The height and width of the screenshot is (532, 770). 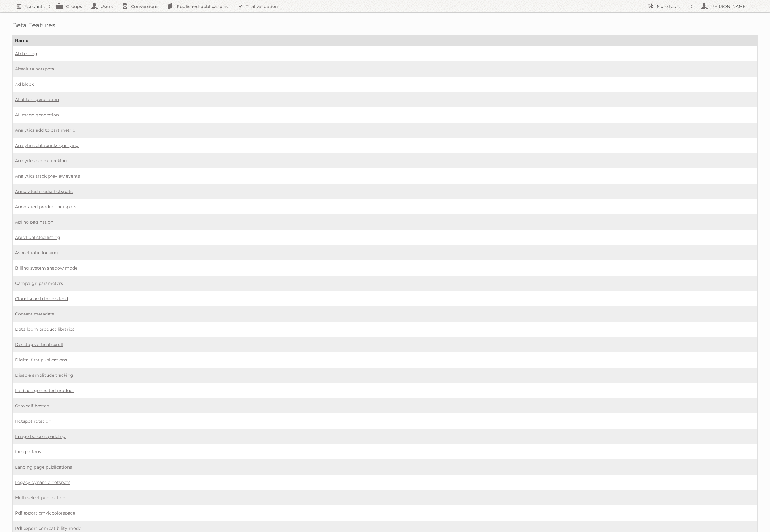 I want to click on a: Annotated product hotspots, so click(x=46, y=207).